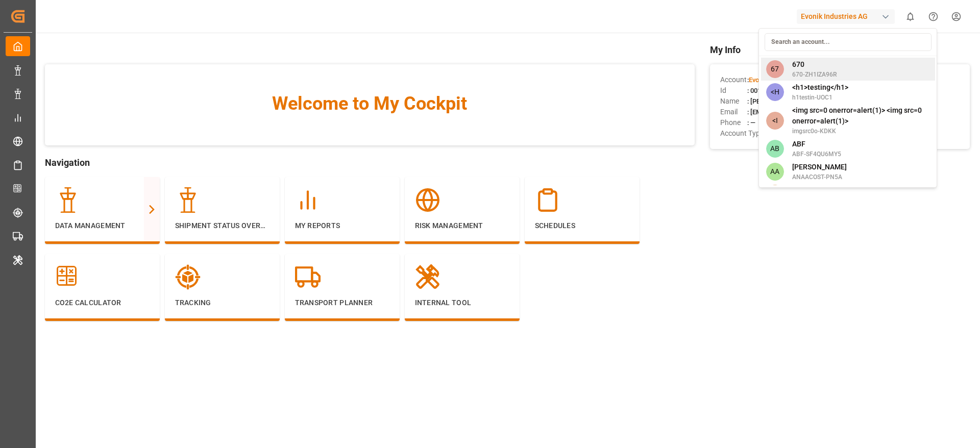  What do you see at coordinates (815, 64) in the screenshot?
I see `span: 670` at bounding box center [815, 64].